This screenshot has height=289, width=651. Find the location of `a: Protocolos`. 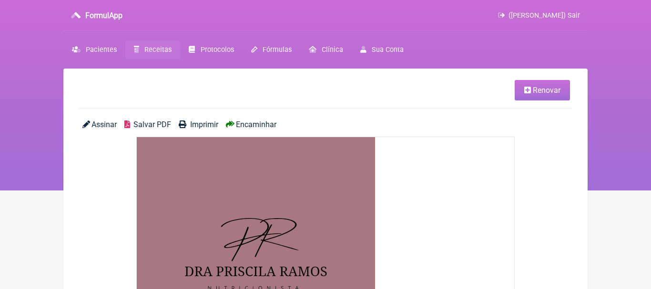

a: Protocolos is located at coordinates (211, 50).